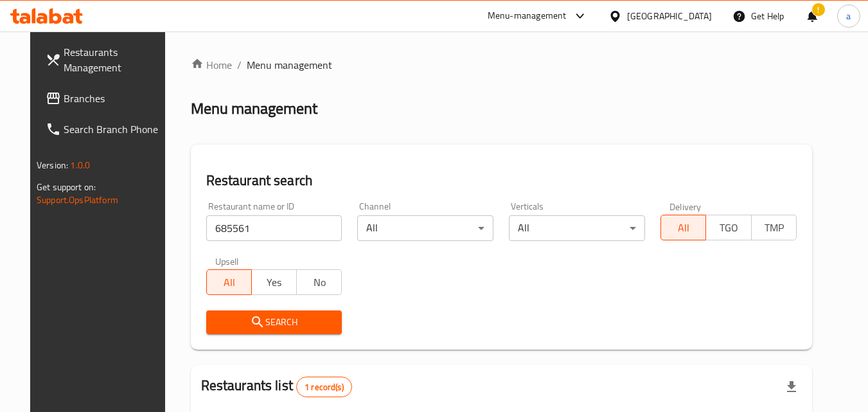 The width and height of the screenshot is (868, 412). What do you see at coordinates (274, 228) in the screenshot?
I see `input: Search for restaurant name or ID..` at bounding box center [274, 228].